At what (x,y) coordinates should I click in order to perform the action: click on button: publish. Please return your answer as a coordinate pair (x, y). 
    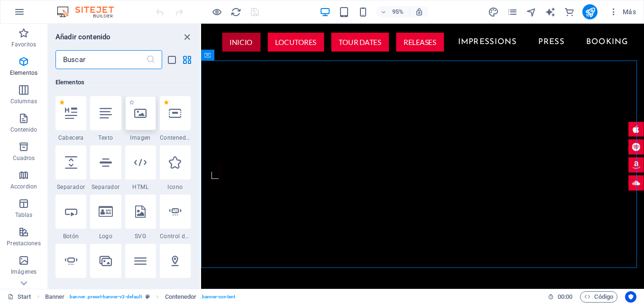
    Looking at the image, I should click on (590, 12).